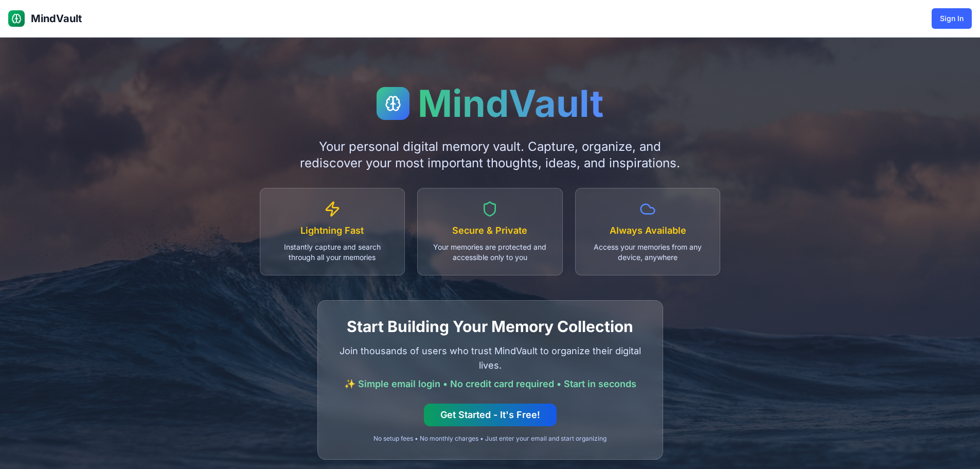 This screenshot has width=980, height=469. Describe the element at coordinates (490, 327) in the screenshot. I see `h2: Start Building Your Memory Collection` at that location.